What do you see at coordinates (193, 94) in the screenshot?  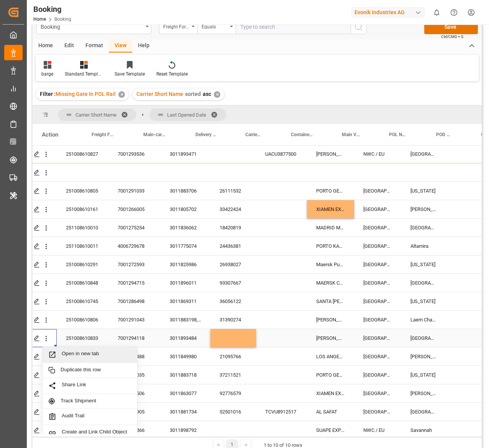 I see `span: sorted` at bounding box center [193, 94].